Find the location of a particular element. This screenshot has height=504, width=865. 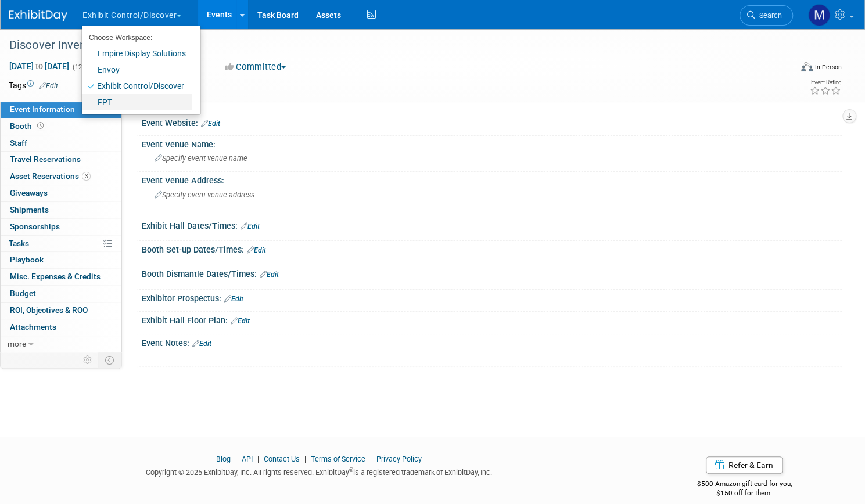

span: Booth is located at coordinates (28, 126).